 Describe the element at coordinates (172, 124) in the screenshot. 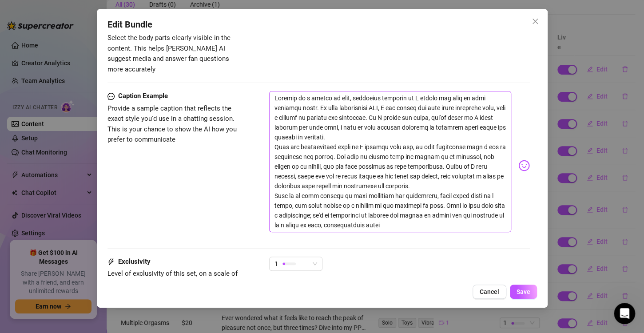

I see `span: Provide a sample caption that reflects the exact style you'd use in a chatting session. This is y...` at that location.